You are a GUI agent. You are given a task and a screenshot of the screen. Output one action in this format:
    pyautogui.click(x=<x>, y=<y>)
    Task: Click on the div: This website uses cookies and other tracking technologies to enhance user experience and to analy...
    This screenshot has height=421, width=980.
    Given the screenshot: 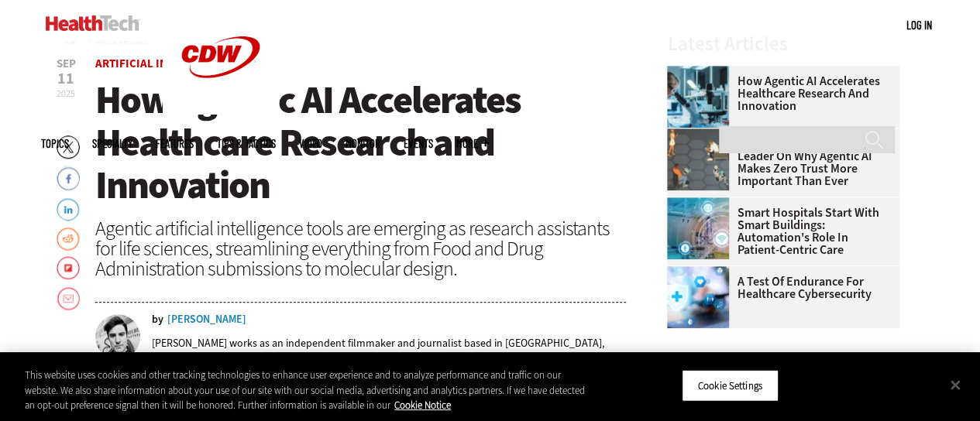 What is the action you would take?
    pyautogui.click(x=306, y=390)
    